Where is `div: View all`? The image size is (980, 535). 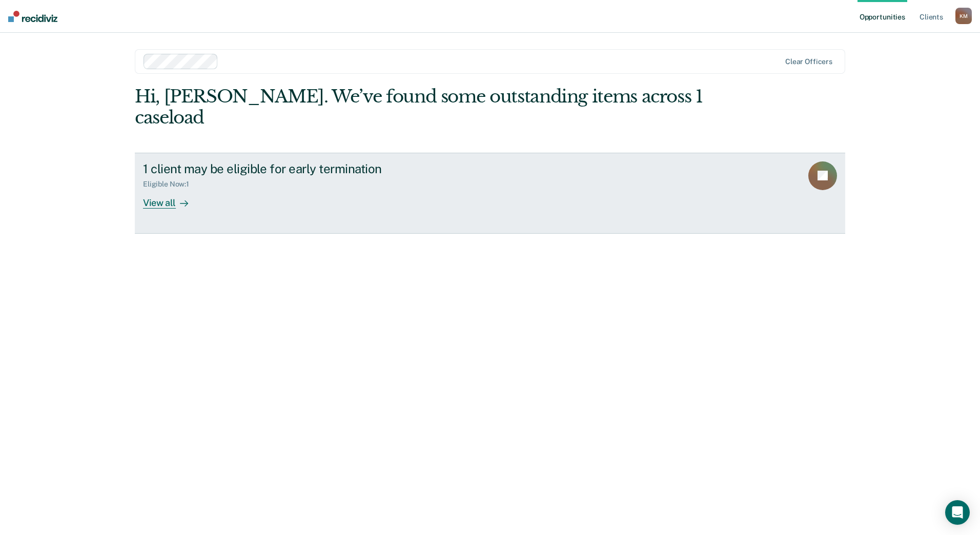
div: View all is located at coordinates (172, 198).